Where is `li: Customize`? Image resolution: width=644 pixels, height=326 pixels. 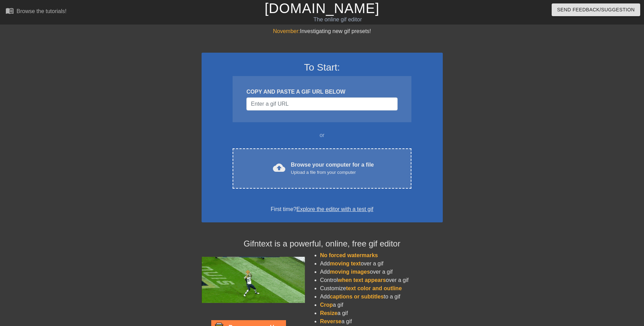 li: Customize is located at coordinates (381, 289).